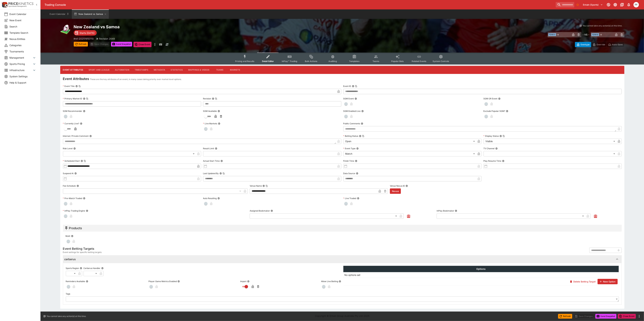  Describe the element at coordinates (72, 161) in the screenshot. I see `p: Scheduled Start` at that location.